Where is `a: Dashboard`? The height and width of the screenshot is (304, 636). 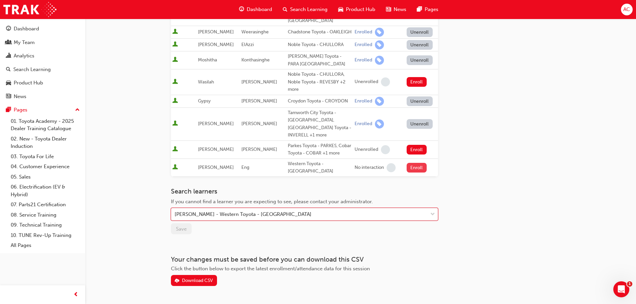 a: Dashboard is located at coordinates (42, 29).